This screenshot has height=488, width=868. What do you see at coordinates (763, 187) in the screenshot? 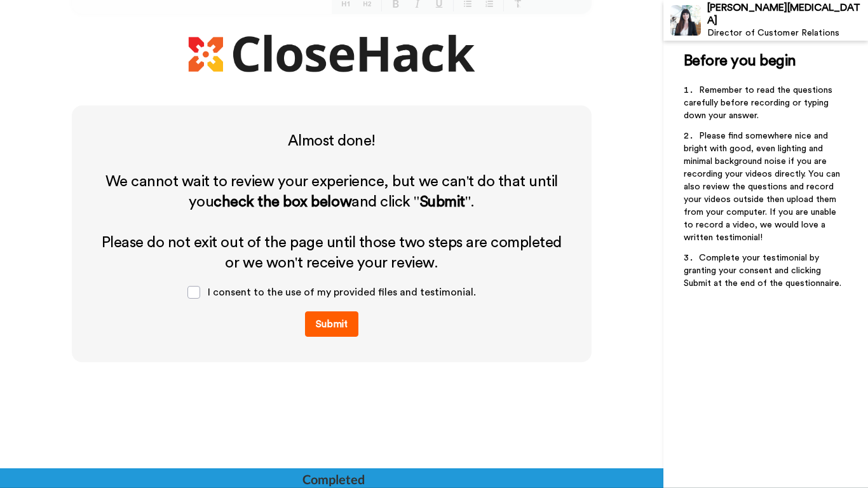
I see `span: Please find somewhere nice and bright with good, even lighting and minimal background noise if yo...` at bounding box center [763, 187].